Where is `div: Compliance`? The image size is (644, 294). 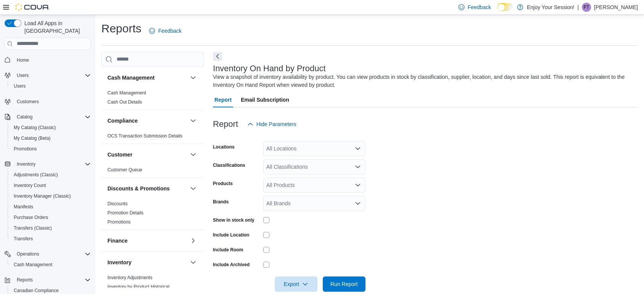
div: Compliance is located at coordinates (152, 138).